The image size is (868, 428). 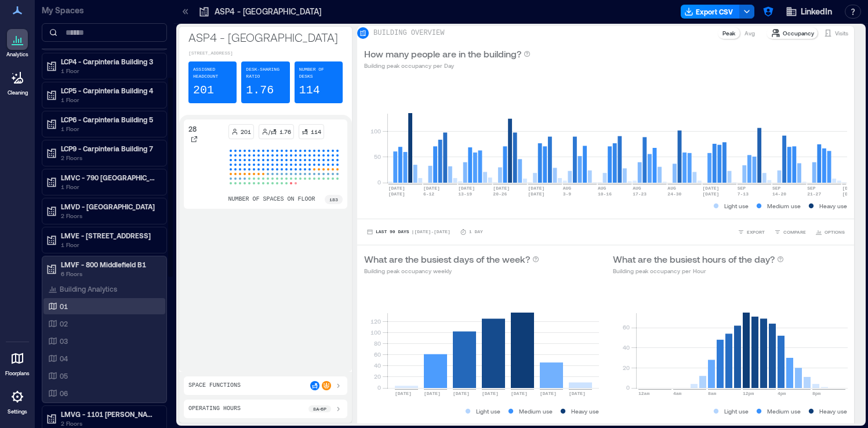 I want to click on tspan: 40, so click(x=626, y=347).